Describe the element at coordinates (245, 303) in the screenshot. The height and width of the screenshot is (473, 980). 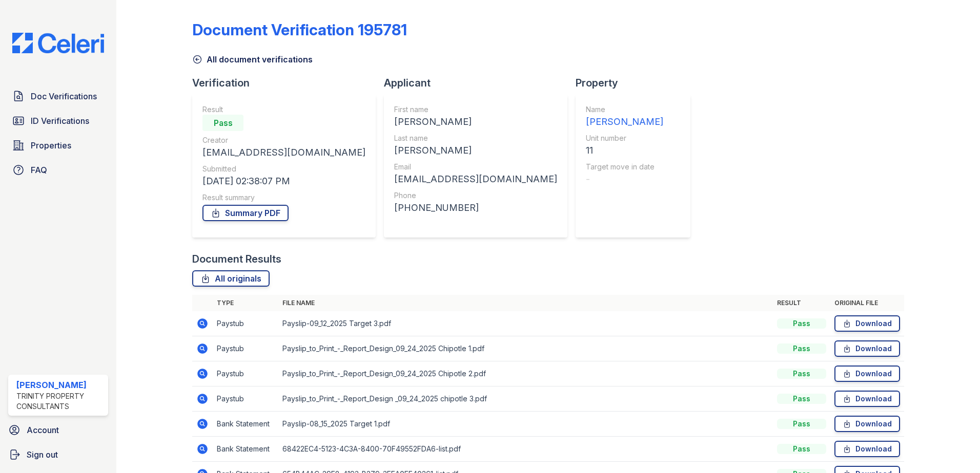
I see `th: Type` at that location.